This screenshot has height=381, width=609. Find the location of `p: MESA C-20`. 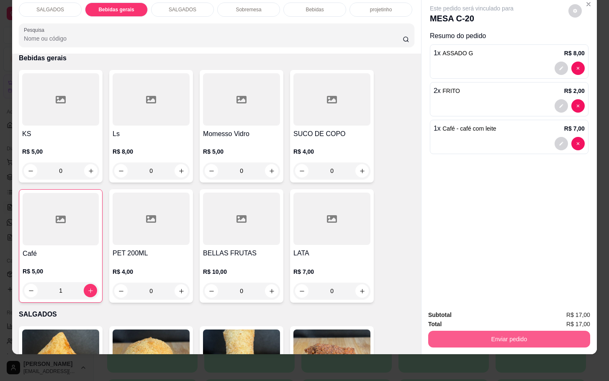

p: MESA C-20 is located at coordinates (471, 18).